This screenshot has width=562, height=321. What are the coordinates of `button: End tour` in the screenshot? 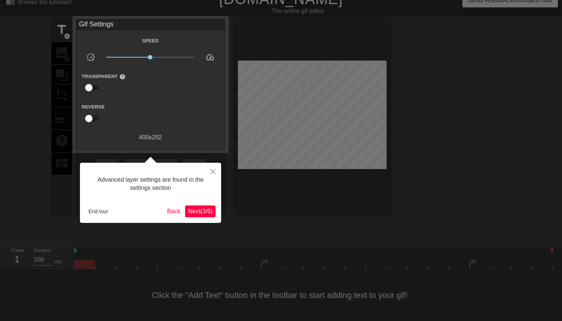 It's located at (98, 211).